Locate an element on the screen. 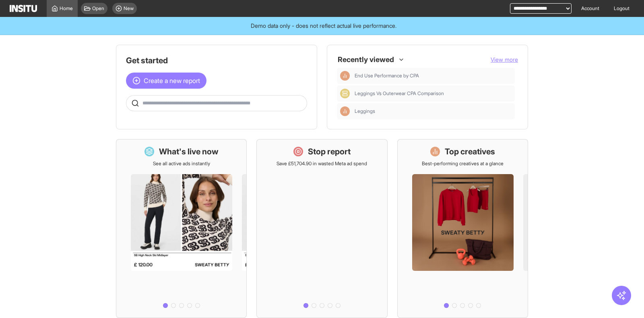 Image resolution: width=644 pixels, height=318 pixels. h1: Get started is located at coordinates (217, 60).